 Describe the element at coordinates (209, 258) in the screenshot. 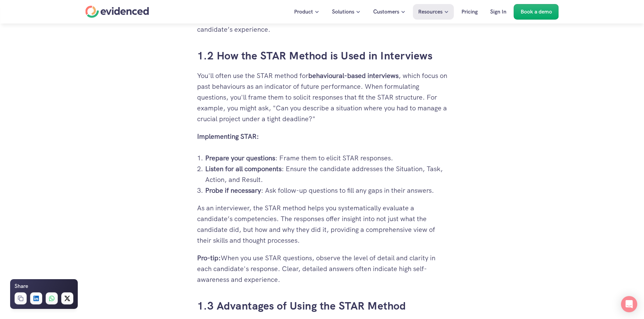

I see `strong: Pro-tip:` at that location.